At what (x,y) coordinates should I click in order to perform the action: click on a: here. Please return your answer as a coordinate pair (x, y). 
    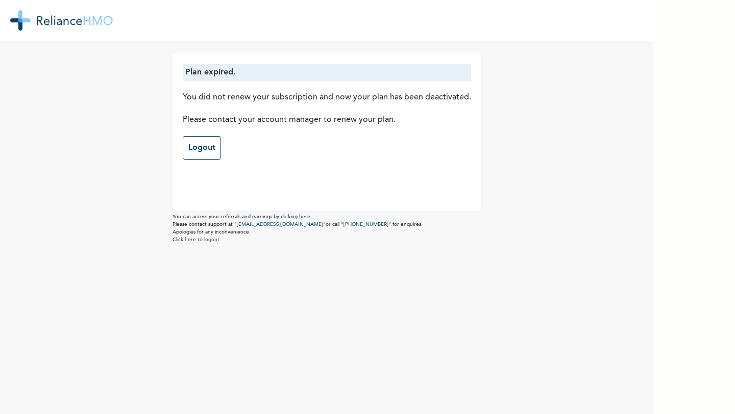
    Looking at the image, I should click on (305, 217).